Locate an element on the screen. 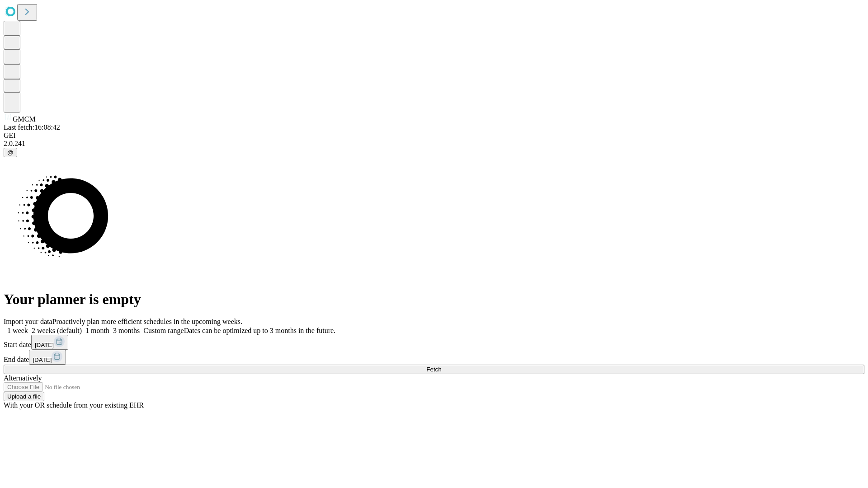 This screenshot has height=488, width=868. span: With your OR schedule from your existing EHR is located at coordinates (74, 405).